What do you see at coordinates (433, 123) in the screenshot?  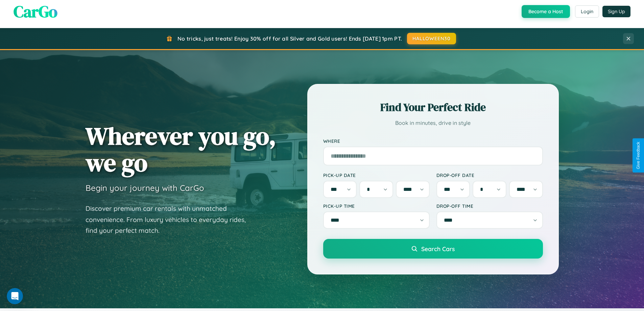 I see `p: Book in minutes, drive in style` at bounding box center [433, 123].